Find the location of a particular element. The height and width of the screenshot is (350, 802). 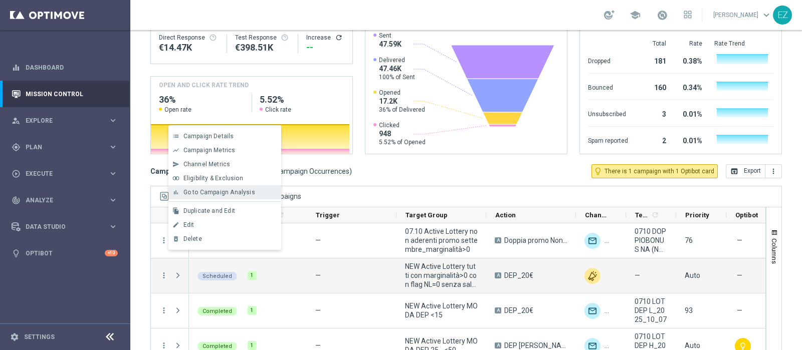

span: Delivered is located at coordinates (397, 60).